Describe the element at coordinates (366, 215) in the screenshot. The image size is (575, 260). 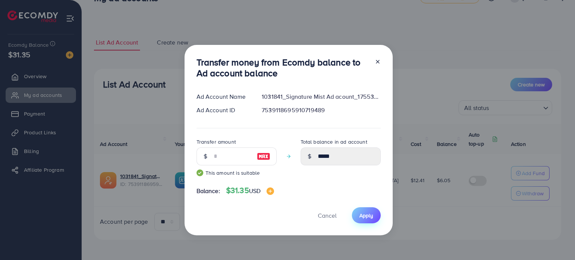
I see `button: Apply` at that location.